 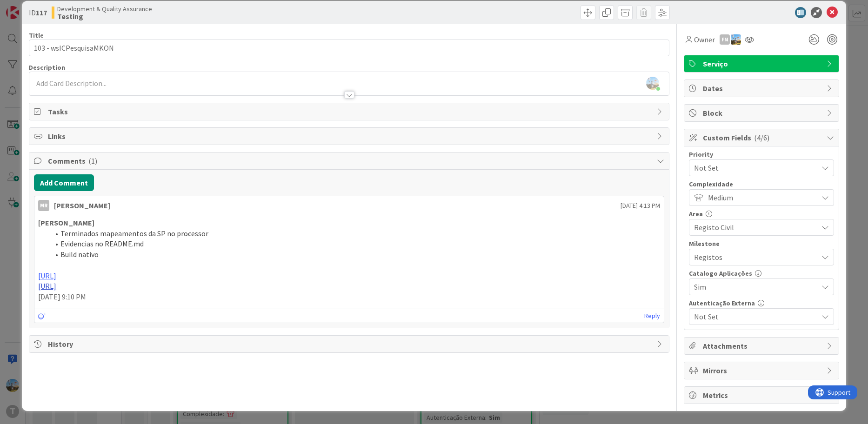 I want to click on span: Attachments, so click(x=762, y=346).